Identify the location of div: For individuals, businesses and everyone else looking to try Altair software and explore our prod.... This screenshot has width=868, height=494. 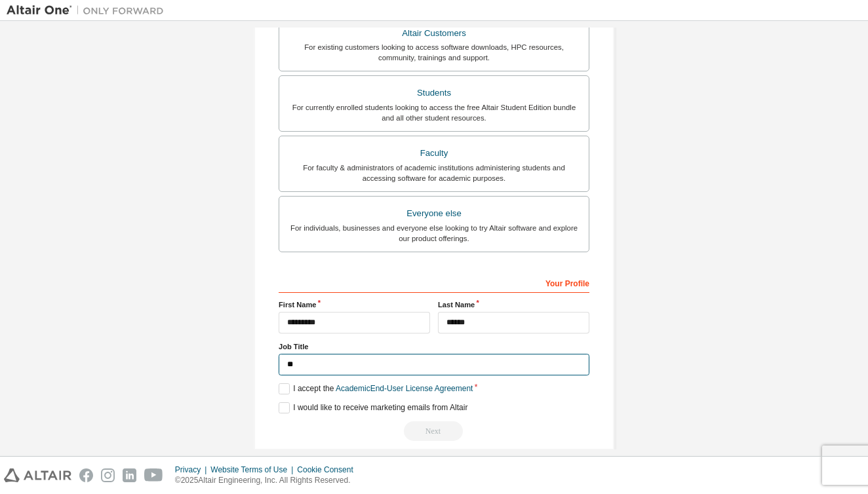
(434, 233).